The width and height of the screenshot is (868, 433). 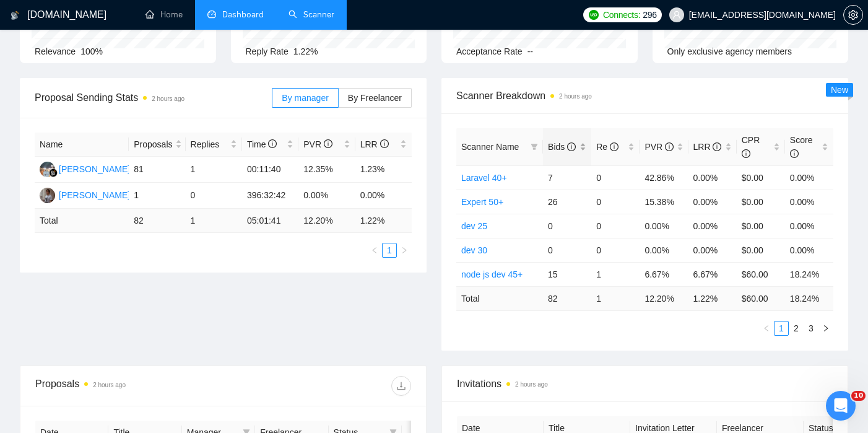 What do you see at coordinates (809, 299) in the screenshot?
I see `td: 18.24 %` at bounding box center [809, 299].